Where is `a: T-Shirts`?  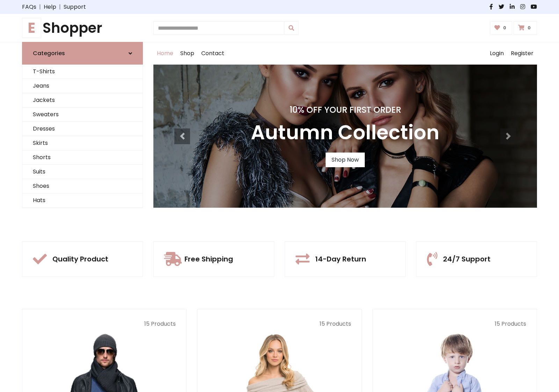
a: T-Shirts is located at coordinates (83, 71).